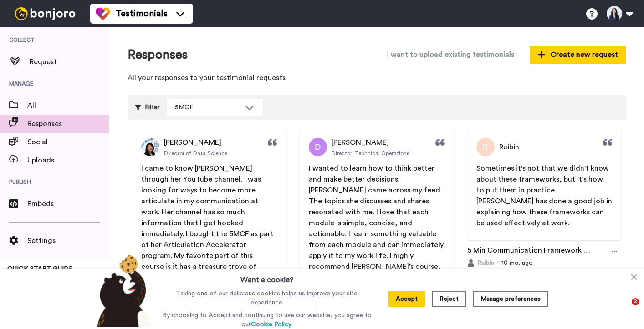 The width and height of the screenshot is (644, 329). I want to click on span: All, so click(68, 106).